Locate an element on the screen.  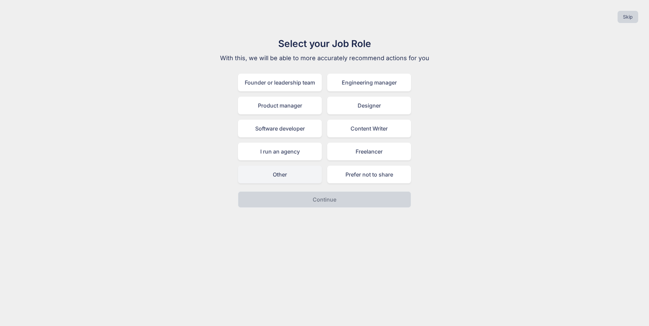
div: Other is located at coordinates (280, 175).